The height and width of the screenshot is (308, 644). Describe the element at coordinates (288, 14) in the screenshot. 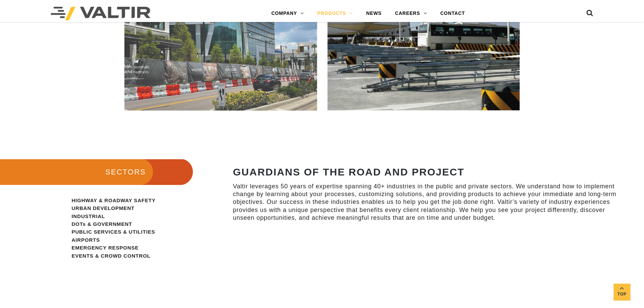

I see `a: COMPANY` at that location.